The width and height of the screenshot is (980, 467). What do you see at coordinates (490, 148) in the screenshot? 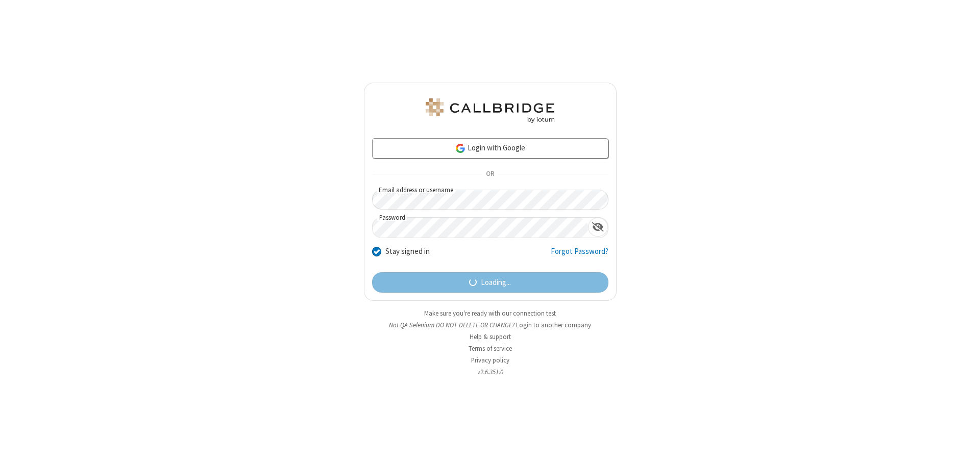
I see `a: Login with Google` at bounding box center [490, 148].